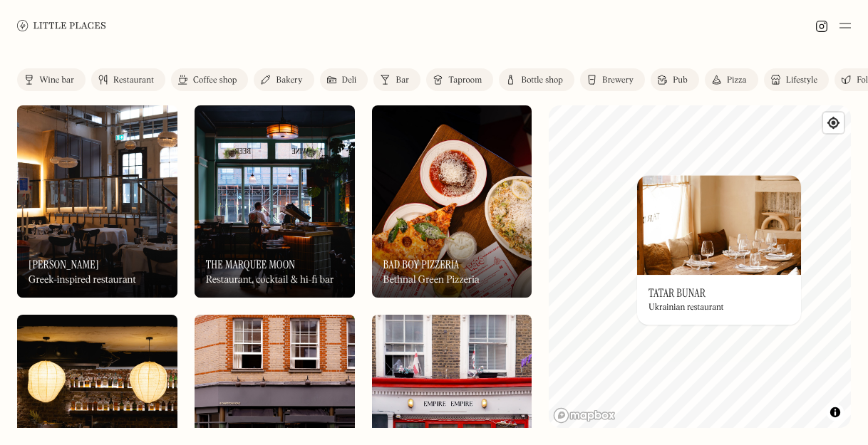 The height and width of the screenshot is (445, 868). I want to click on span: Toggle attribution, so click(835, 413).